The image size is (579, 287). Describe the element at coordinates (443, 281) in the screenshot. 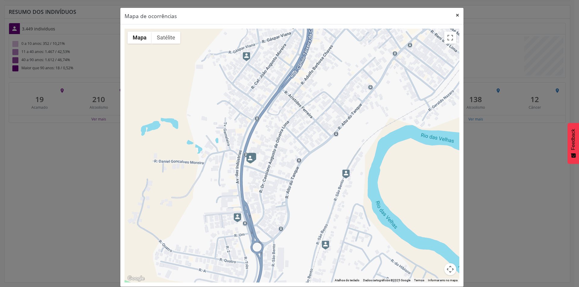

I see `a: Informar erro no mapa` at that location.